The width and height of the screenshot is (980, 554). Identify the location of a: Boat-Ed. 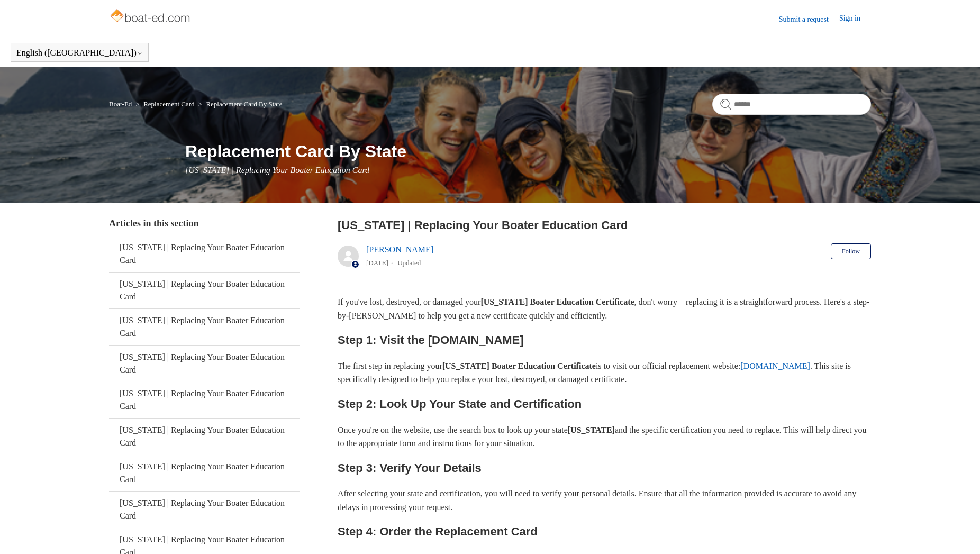
(120, 104).